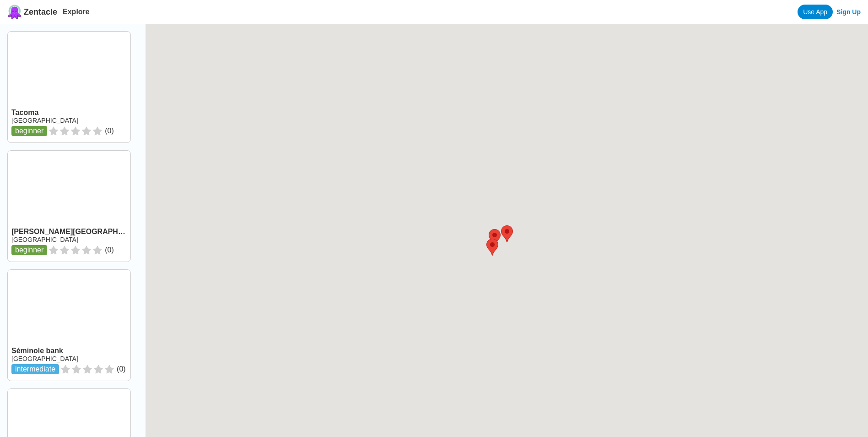 This screenshot has width=868, height=437. What do you see at coordinates (40, 12) in the screenshot?
I see `span: Zentacle` at bounding box center [40, 12].